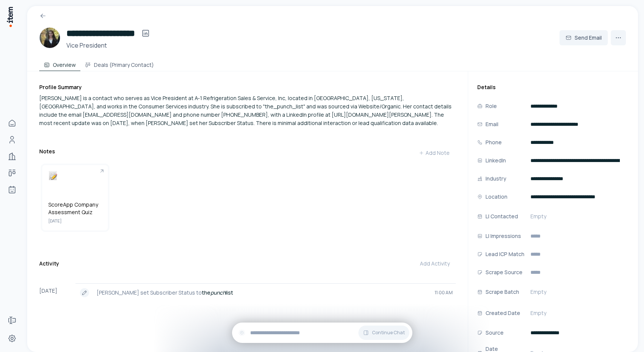 This screenshot has height=352, width=644. What do you see at coordinates (502, 216) in the screenshot?
I see `p: LI Contacted` at bounding box center [502, 216].